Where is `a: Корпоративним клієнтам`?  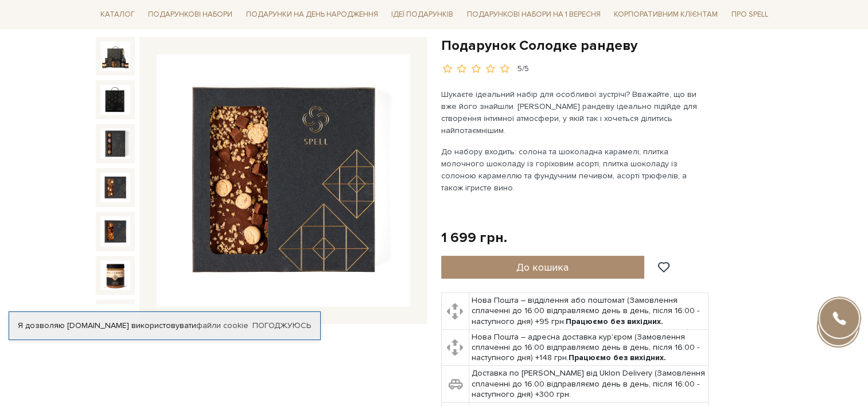 a: Корпоративним клієнтам is located at coordinates (666, 14).